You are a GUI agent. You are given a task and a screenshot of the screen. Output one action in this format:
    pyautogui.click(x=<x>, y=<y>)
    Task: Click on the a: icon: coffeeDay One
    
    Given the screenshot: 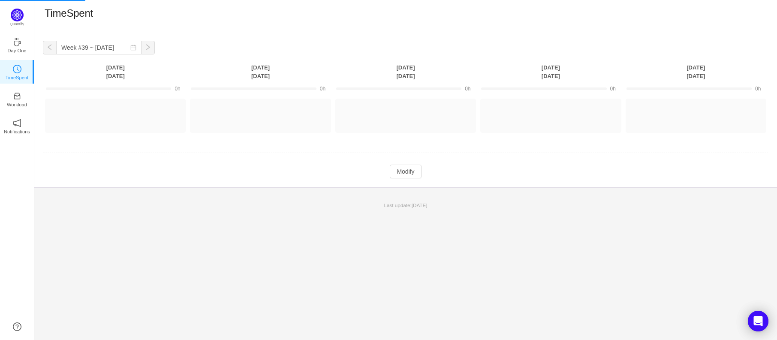 What is the action you would take?
    pyautogui.click(x=17, y=45)
    